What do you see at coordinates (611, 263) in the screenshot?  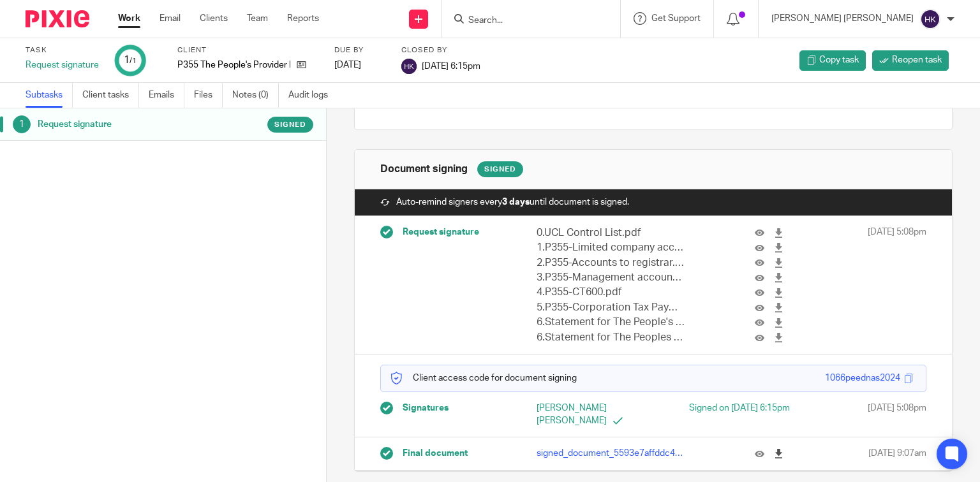 I see `p: 2.P355-Accounts to registrar.PDF` at bounding box center [611, 263].